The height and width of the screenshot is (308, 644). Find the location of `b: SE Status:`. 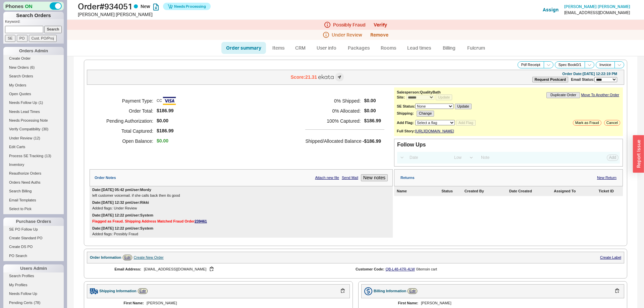

b: SE Status: is located at coordinates (406, 107).